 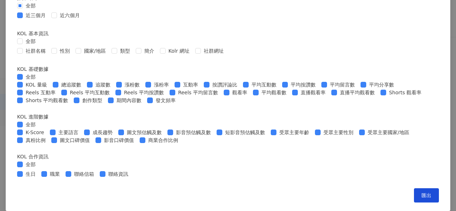 What do you see at coordinates (65, 51) in the screenshot?
I see `span: 性別` at bounding box center [65, 51].